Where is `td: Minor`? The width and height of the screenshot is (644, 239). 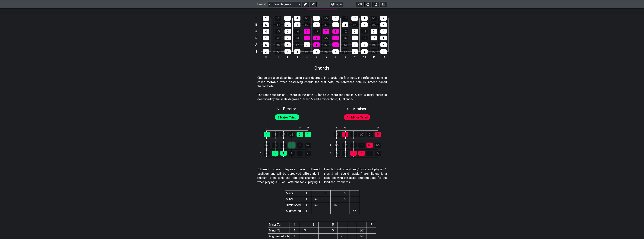
td: Minor is located at coordinates (293, 199).